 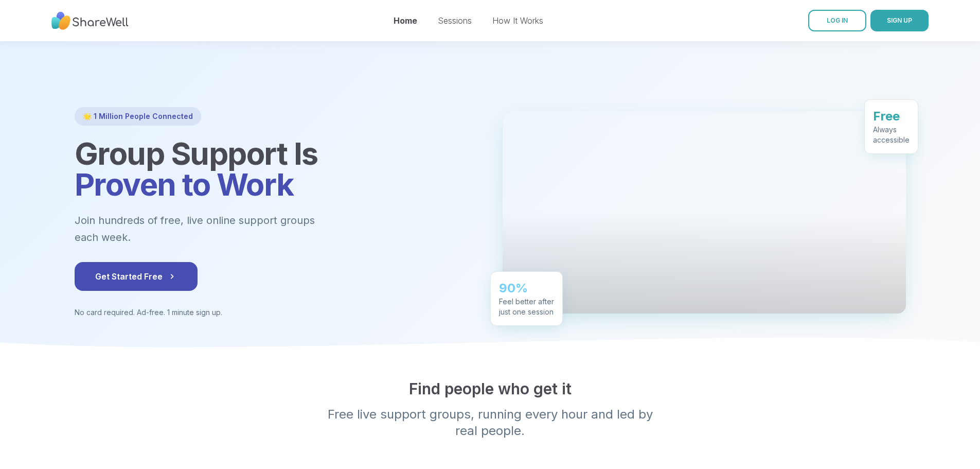 I want to click on a: Sessions, so click(x=455, y=20).